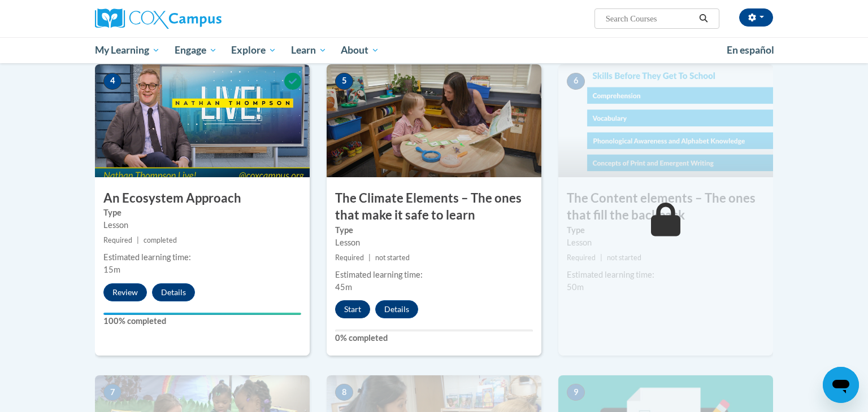  I want to click on input: Search Courses, so click(650, 19).